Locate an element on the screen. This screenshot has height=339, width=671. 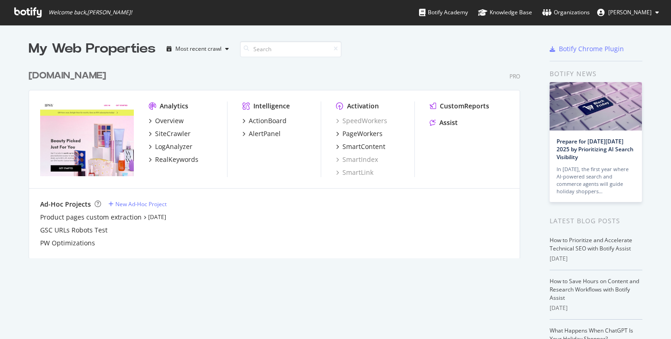
a: SmartContent is located at coordinates (360, 147).